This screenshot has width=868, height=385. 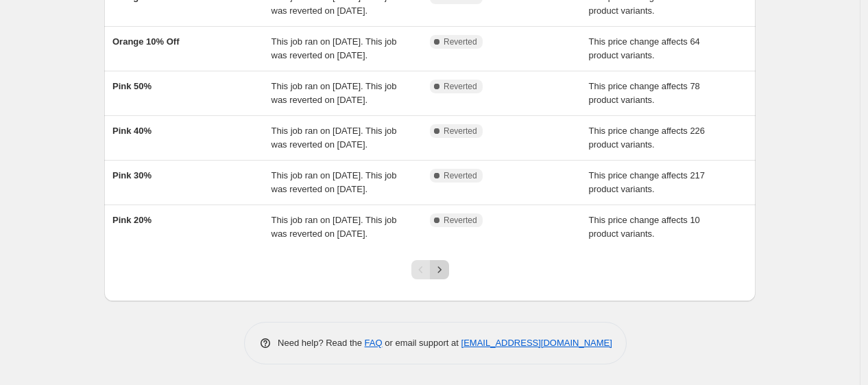 I want to click on a: FAQ, so click(x=374, y=342).